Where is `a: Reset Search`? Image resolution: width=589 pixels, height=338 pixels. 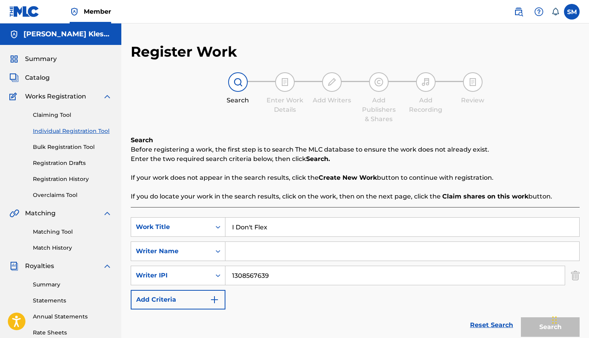
a: Reset Search is located at coordinates (491, 325).